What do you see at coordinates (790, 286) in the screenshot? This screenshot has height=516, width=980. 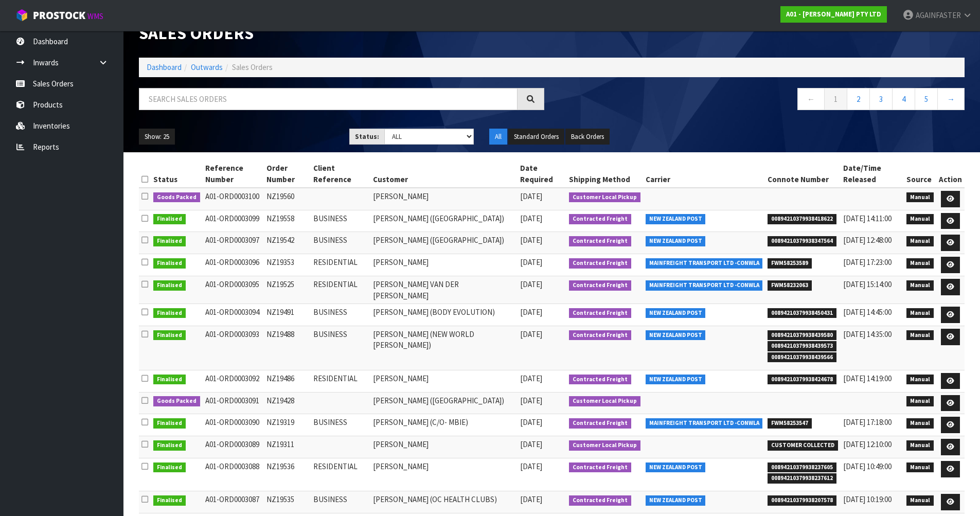 I see `span: FWM58232063` at bounding box center [790, 286].